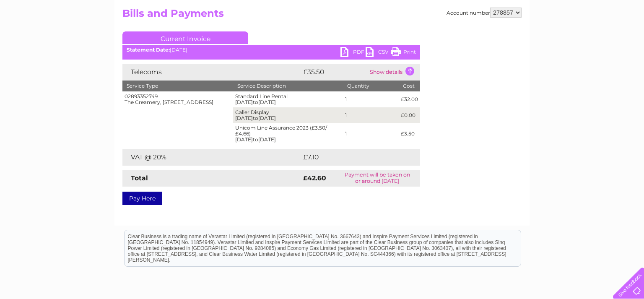  I want to click on img: logo.png, so click(44, 34).